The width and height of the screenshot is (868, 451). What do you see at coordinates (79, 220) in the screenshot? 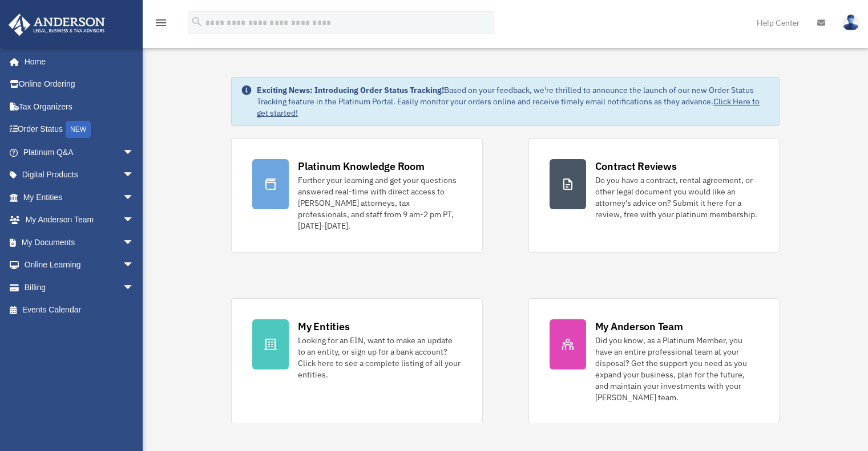
I see `a: My Anderson Teamarrow_drop_down` at bounding box center [79, 220].